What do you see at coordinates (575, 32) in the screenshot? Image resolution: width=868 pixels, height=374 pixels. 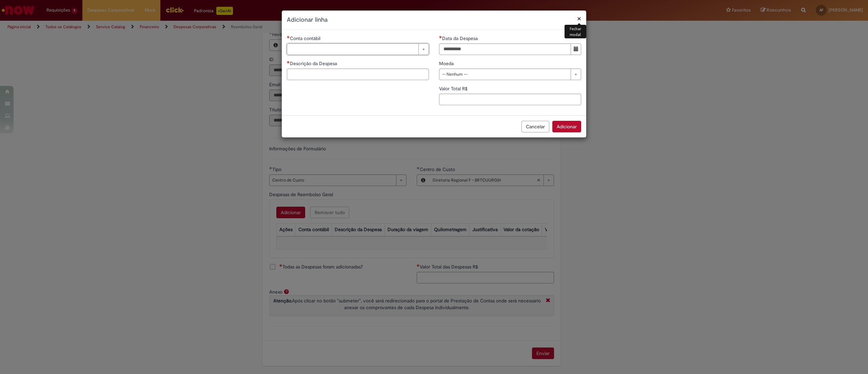 I see `div: Fechar modal` at bounding box center [575, 32].